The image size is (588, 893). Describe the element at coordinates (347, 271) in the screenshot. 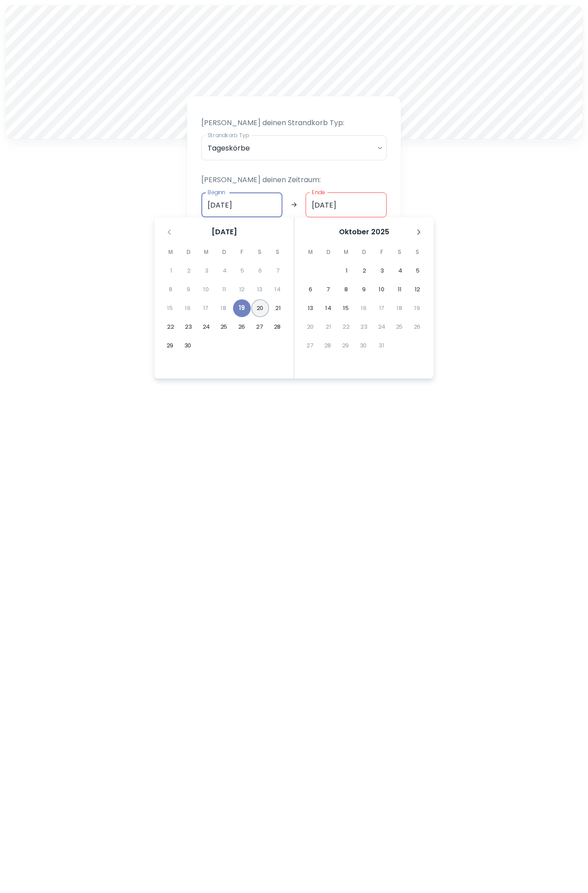

I see `button: 1` at that location.